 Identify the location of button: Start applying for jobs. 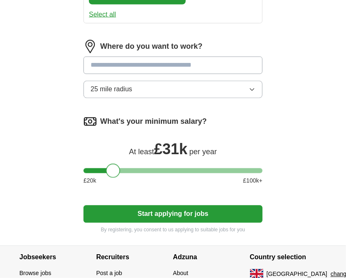
(173, 215).